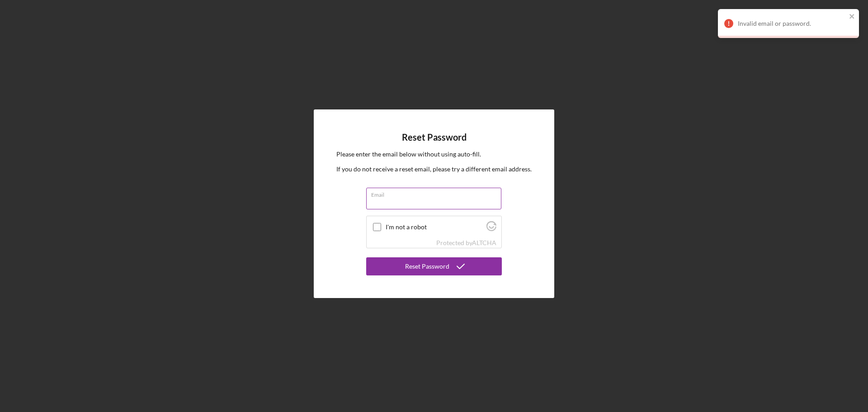  I want to click on label: Email, so click(436, 194).